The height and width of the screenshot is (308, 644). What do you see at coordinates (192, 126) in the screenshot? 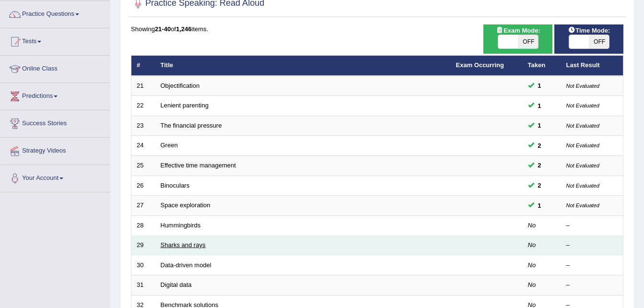
I see `a: The financial pressure` at bounding box center [192, 126].